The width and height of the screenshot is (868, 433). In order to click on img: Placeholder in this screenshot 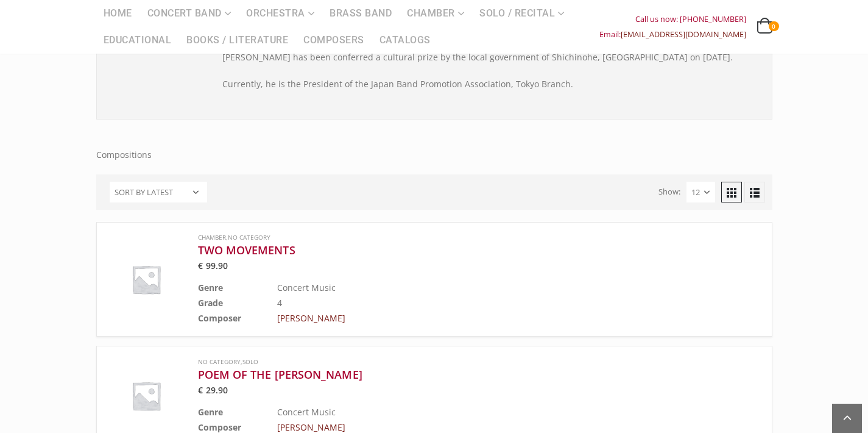, I will do `click(146, 279)`.